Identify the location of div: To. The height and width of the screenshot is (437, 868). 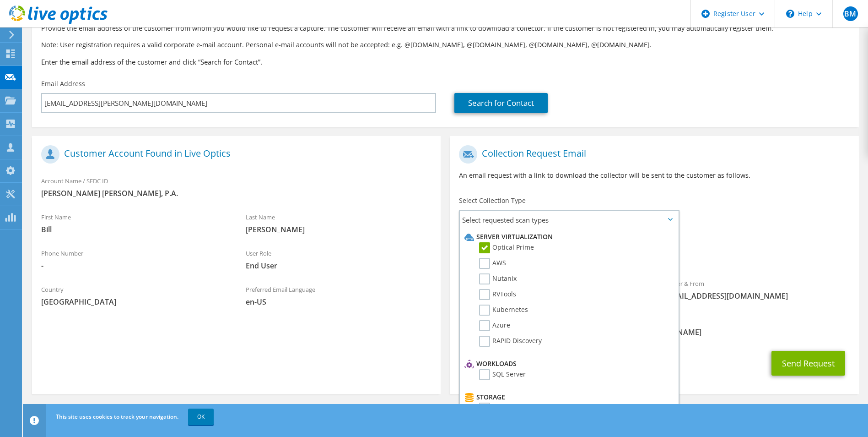
(551, 290).